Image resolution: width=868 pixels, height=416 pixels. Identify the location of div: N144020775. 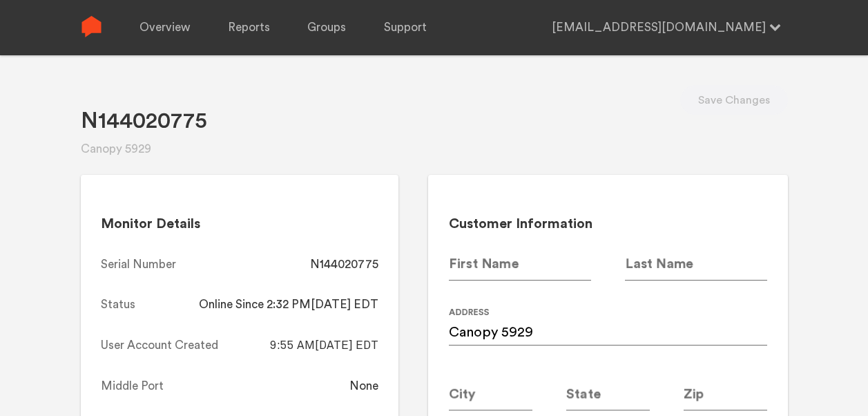
(344, 265).